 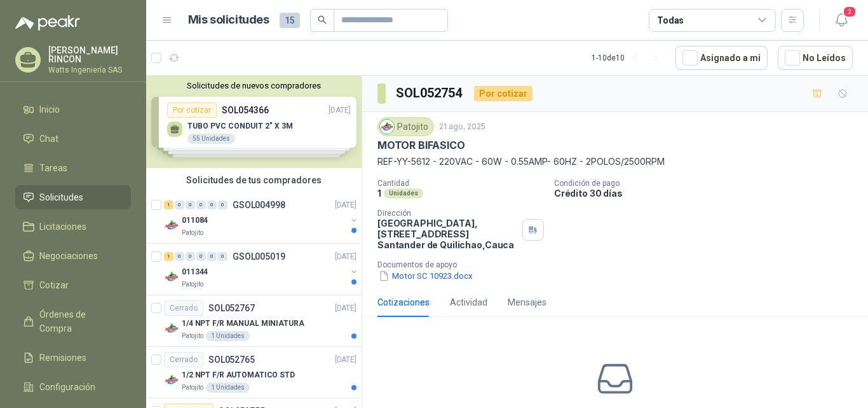 I want to click on p: 1/4 NPT F/R MANUAL MINIATURA, so click(x=243, y=323).